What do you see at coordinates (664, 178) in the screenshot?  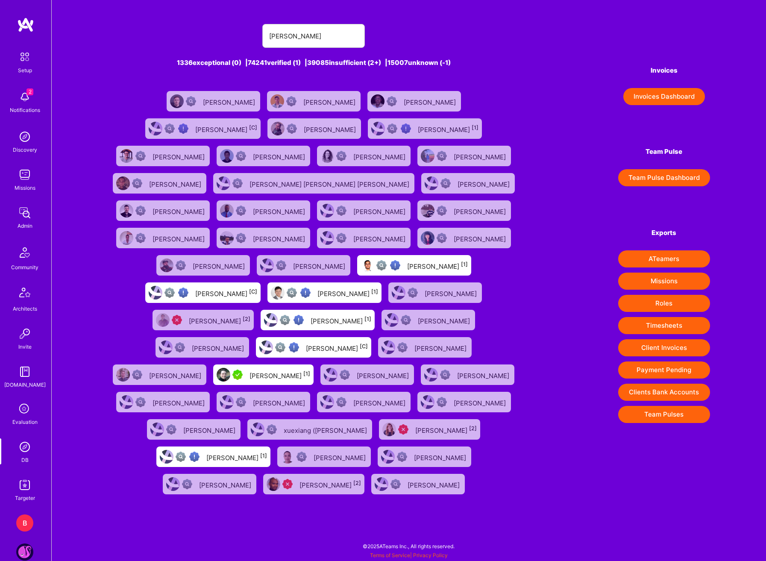 I see `button: Team Pulse Dashboard` at bounding box center [664, 178].